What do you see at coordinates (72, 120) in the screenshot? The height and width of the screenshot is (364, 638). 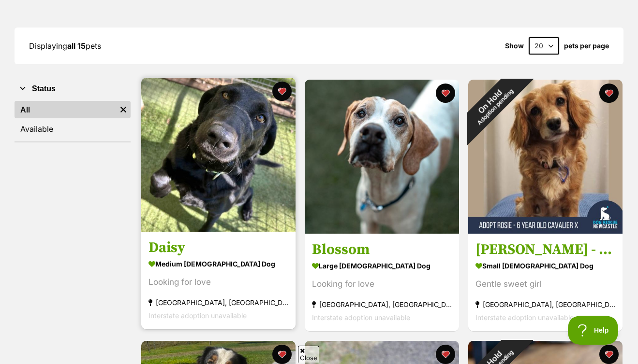 I see `div: Status` at bounding box center [72, 120].